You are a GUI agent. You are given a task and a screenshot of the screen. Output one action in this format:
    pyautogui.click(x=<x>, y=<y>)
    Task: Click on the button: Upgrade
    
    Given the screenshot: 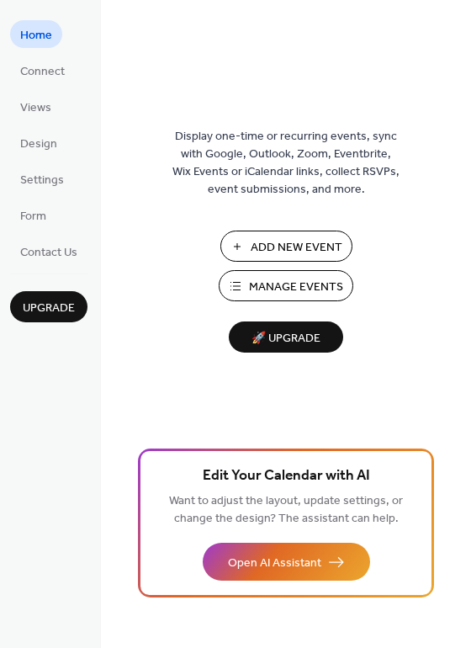 What is the action you would take?
    pyautogui.click(x=49, y=306)
    